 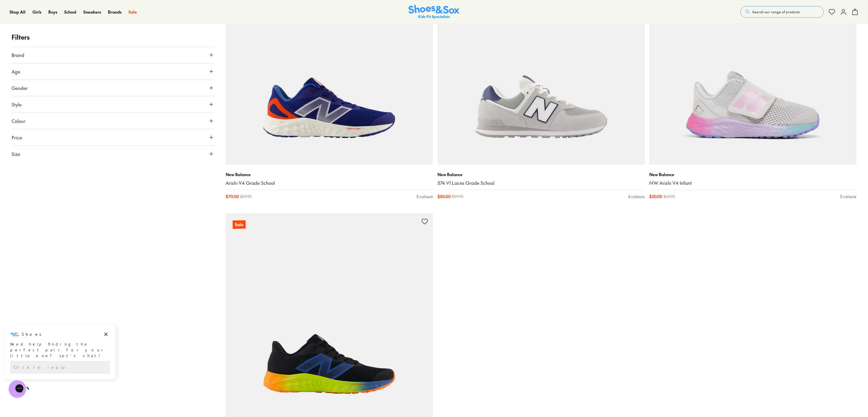 I want to click on button: Price, so click(x=113, y=137).